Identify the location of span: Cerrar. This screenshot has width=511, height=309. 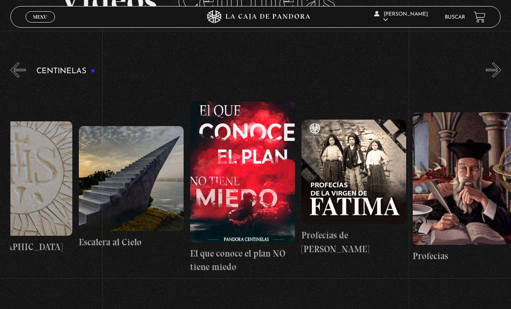
(40, 25).